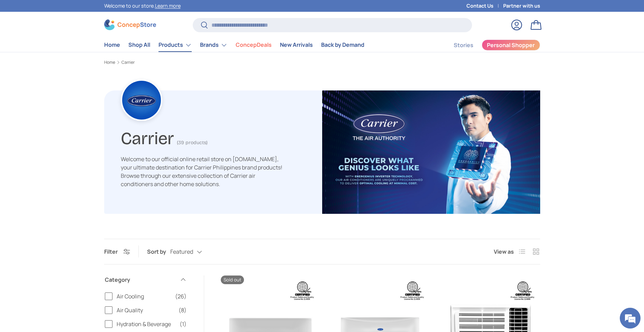  What do you see at coordinates (148, 137) in the screenshot?
I see `h1: Carrier` at bounding box center [148, 137].